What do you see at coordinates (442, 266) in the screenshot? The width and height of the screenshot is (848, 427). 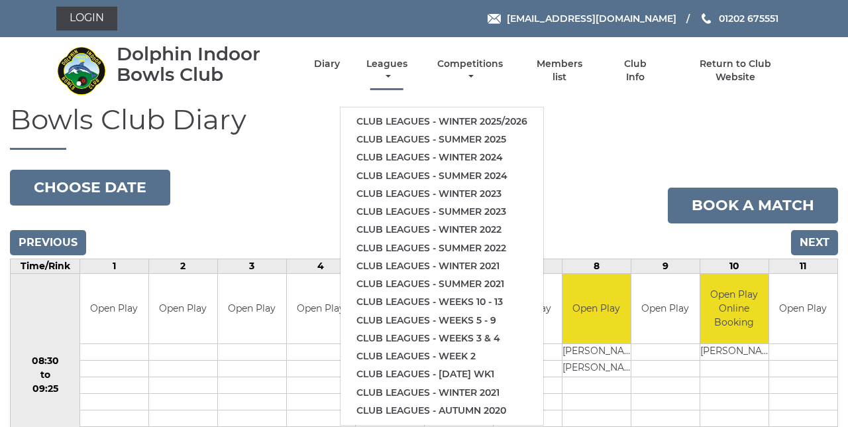 I see `ul: Leagues` at bounding box center [442, 266].